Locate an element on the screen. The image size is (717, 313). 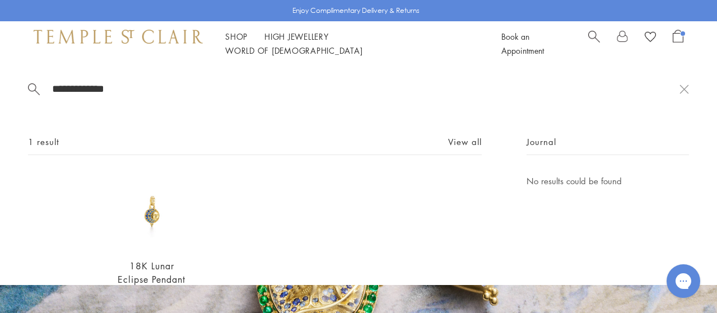
nav: Main navigation is located at coordinates (351, 44).